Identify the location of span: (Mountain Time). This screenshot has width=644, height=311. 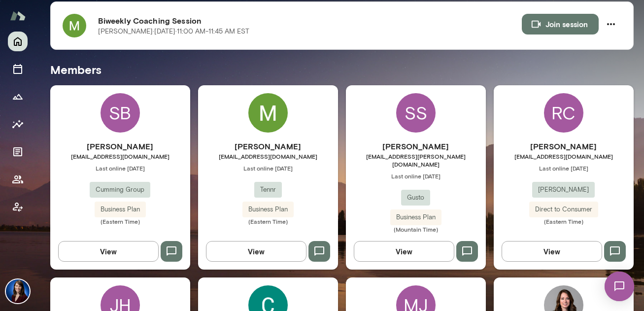
(416, 229).